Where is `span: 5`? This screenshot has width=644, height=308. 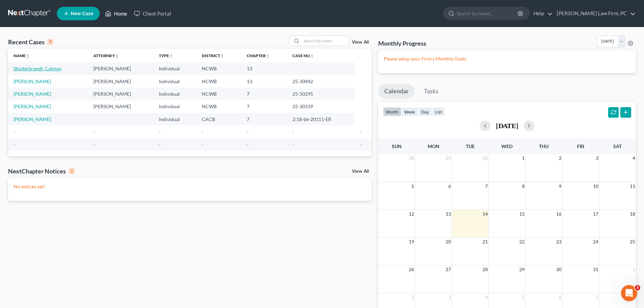
span: 5 is located at coordinates (523, 297).